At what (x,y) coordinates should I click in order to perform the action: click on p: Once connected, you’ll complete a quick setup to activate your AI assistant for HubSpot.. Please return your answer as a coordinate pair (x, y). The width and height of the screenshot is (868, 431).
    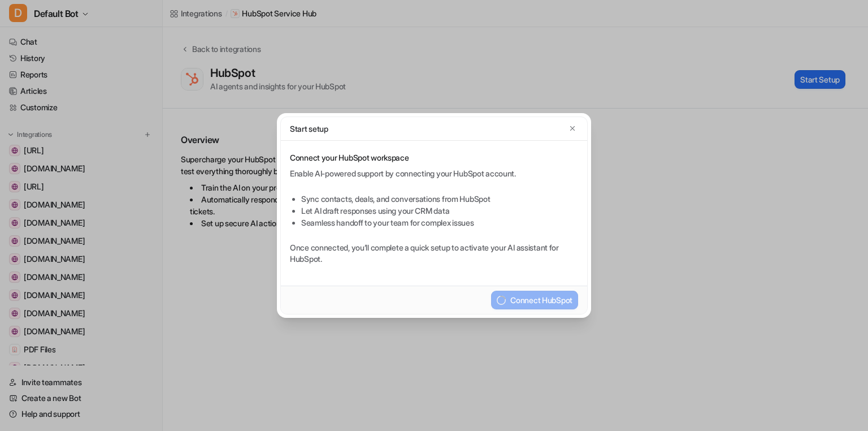
    Looking at the image, I should click on (434, 253).